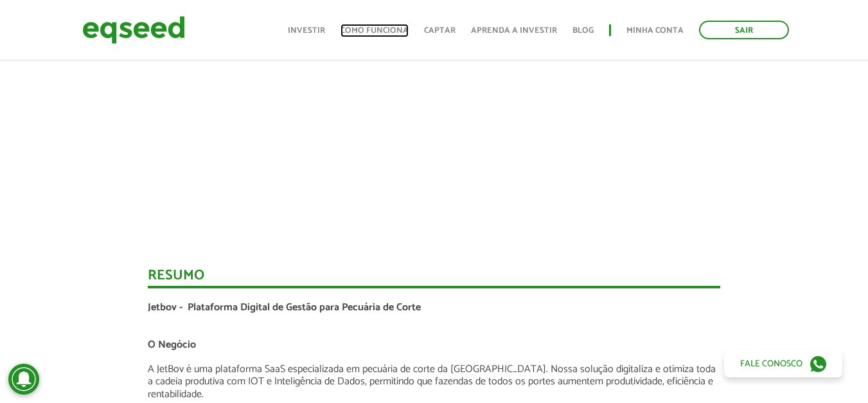  I want to click on span: O Negócio, so click(172, 344).